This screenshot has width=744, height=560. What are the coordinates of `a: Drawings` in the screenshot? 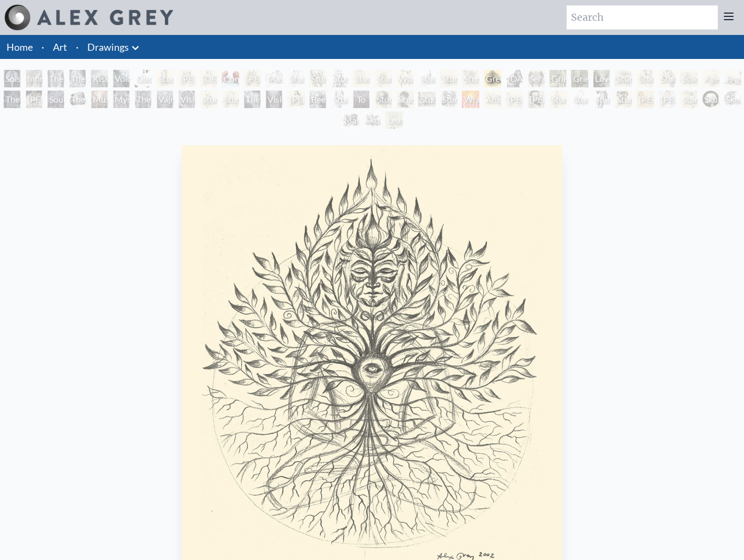 It's located at (108, 47).